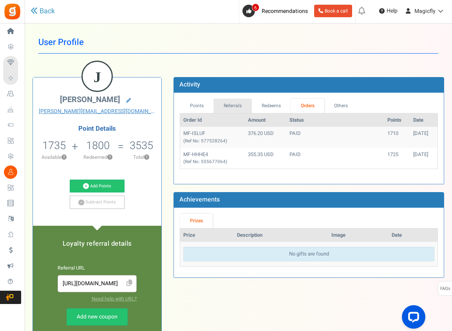 The image size is (452, 331). What do you see at coordinates (212, 158) in the screenshot?
I see `td: MF-HHHE4` at bounding box center [212, 158].